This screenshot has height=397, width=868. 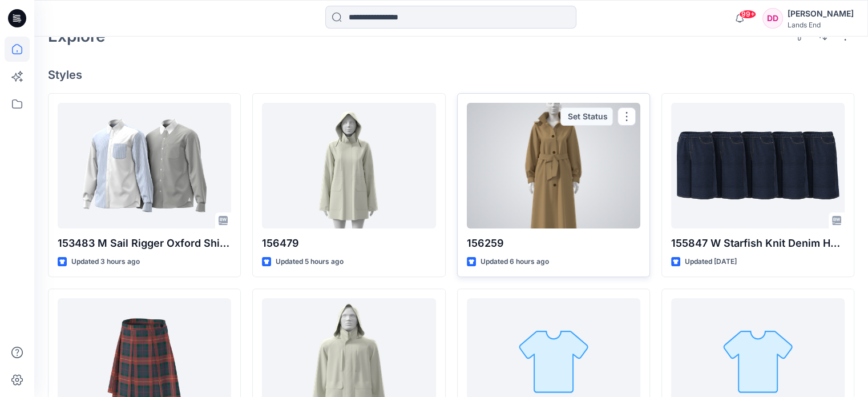 What do you see at coordinates (144, 243) in the screenshot?
I see `p: 153483 M Sail Rigger Oxford Shirt - New Fit` at bounding box center [144, 243].